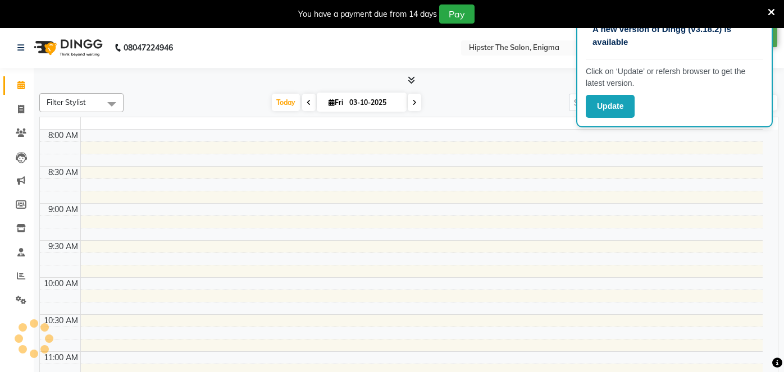  Describe the element at coordinates (63, 172) in the screenshot. I see `div: 8:30 AM` at that location.